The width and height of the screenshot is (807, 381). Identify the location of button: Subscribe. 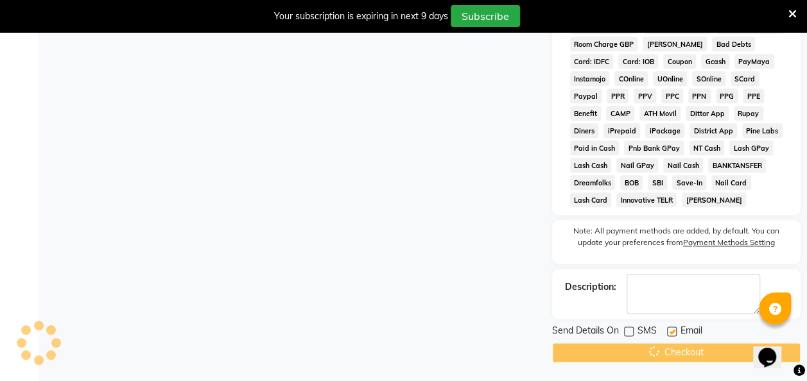
(485, 16).